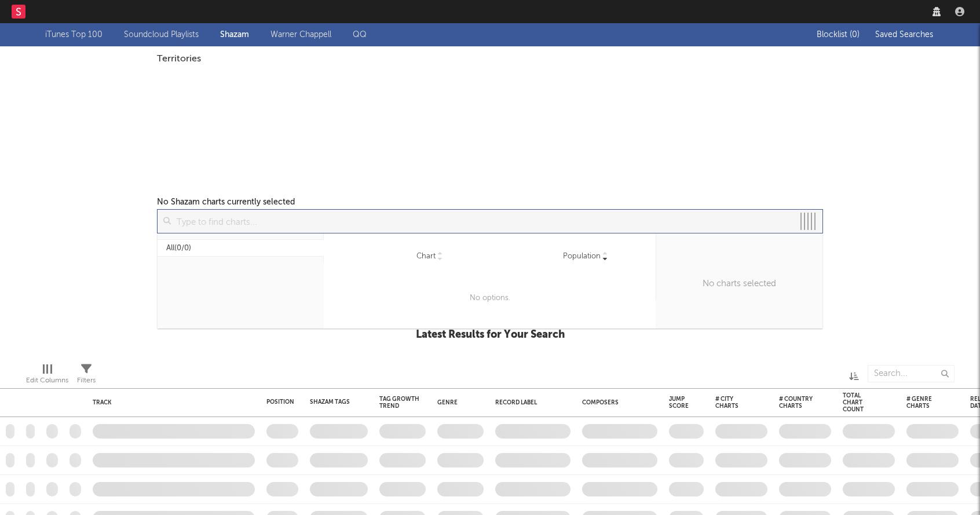 The width and height of the screenshot is (980, 515). Describe the element at coordinates (490, 335) in the screenshot. I see `div: Latest Results for Your Search` at that location.